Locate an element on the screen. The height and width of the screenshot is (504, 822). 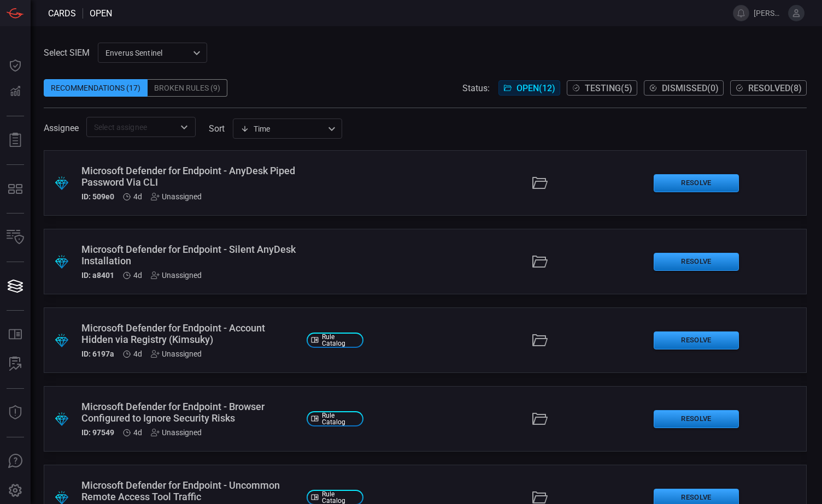
button: MITRE - Detection Posture is located at coordinates (15, 189).